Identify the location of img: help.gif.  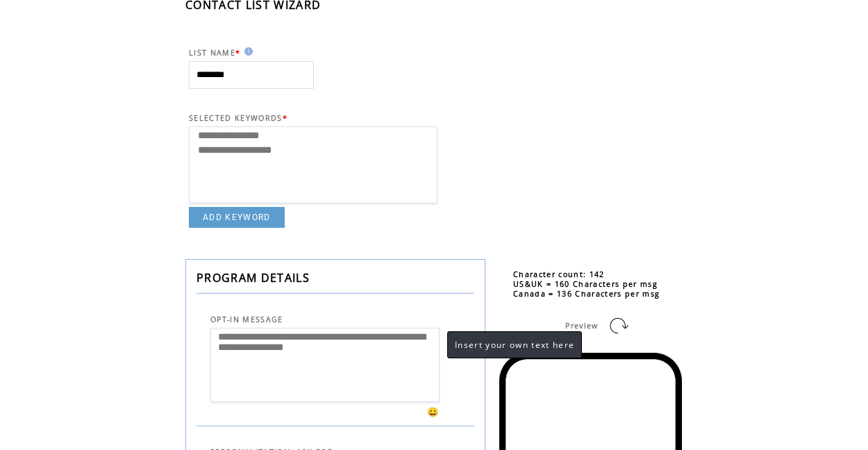
(247, 51).